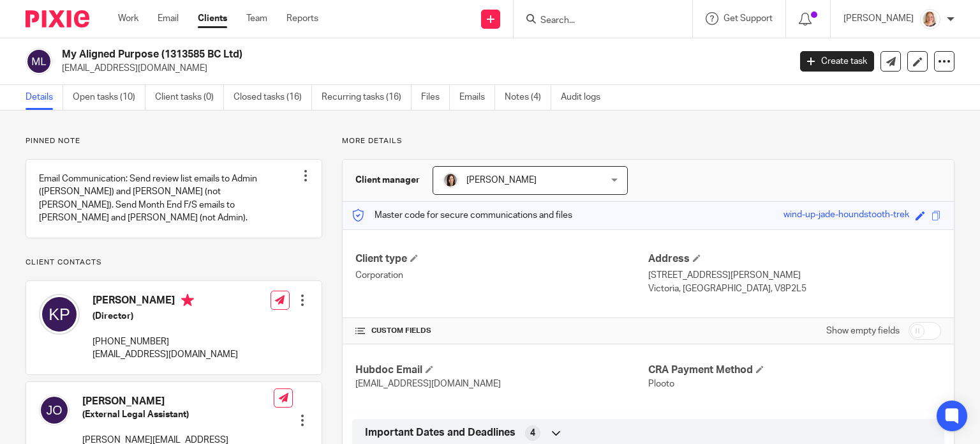 This screenshot has height=444, width=980. What do you see at coordinates (585, 97) in the screenshot?
I see `a: Audit logs` at bounding box center [585, 97].